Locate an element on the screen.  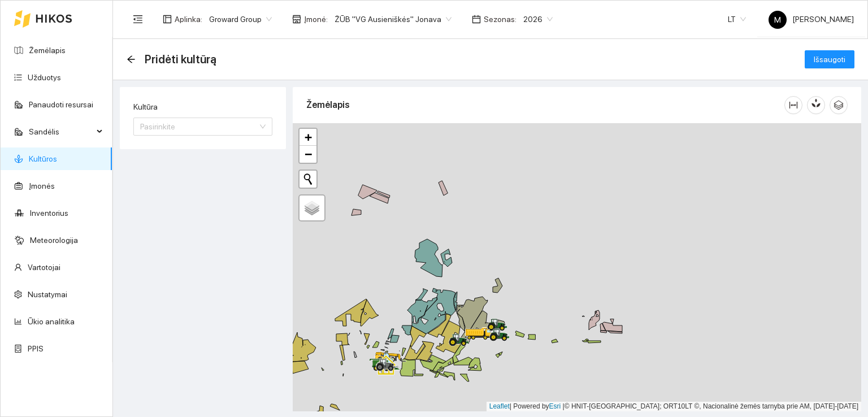
a: Kultūros is located at coordinates (43, 158).